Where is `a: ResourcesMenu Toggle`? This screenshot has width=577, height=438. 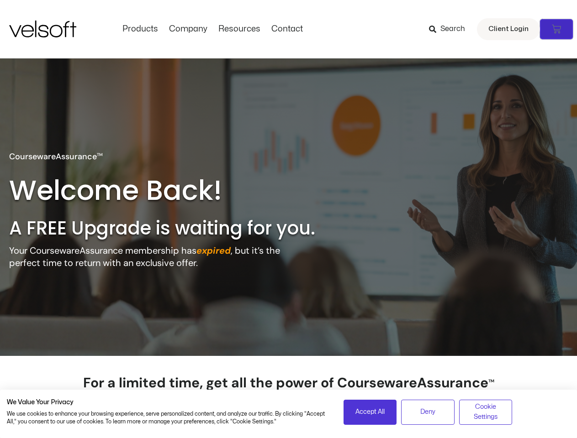
a: ResourcesMenu Toggle is located at coordinates (239, 29).